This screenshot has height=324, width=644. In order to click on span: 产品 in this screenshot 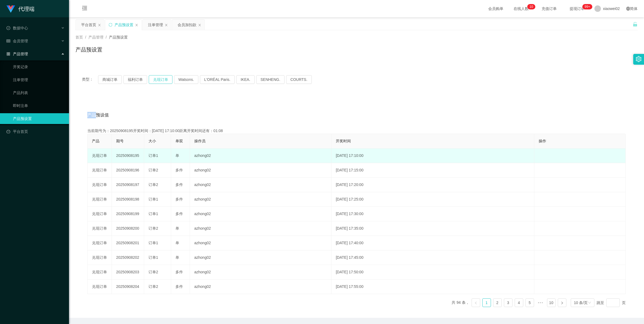, I will do `click(96, 141)`.